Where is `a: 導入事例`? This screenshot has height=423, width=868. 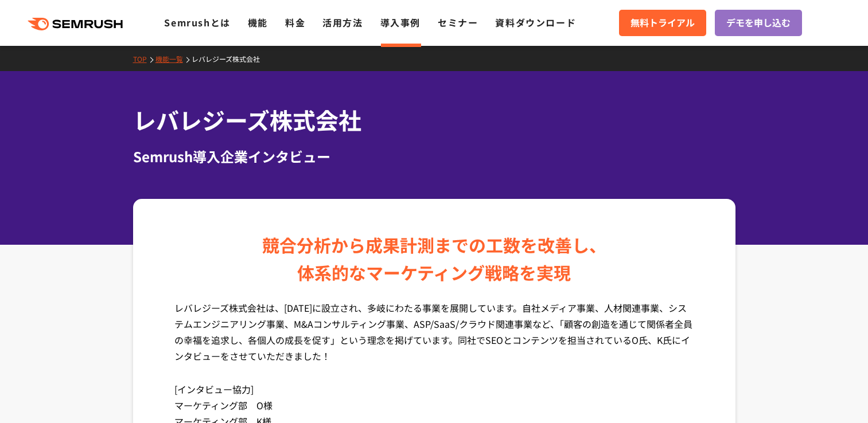 a: 導入事例 is located at coordinates (400, 22).